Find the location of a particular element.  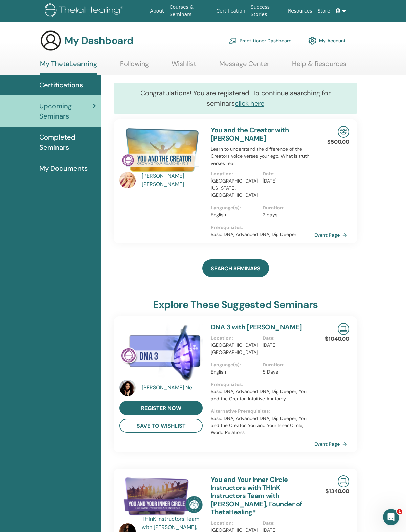

p: Learn to understand the difference of the Creators voice verses your ego. What is truth verses fear. is located at coordinates (263, 156).